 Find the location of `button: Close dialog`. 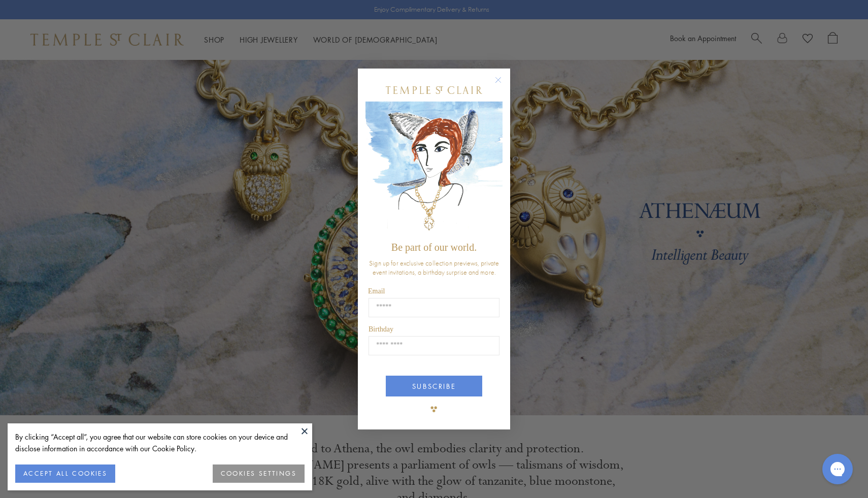

button: Close dialog is located at coordinates (503, 84).